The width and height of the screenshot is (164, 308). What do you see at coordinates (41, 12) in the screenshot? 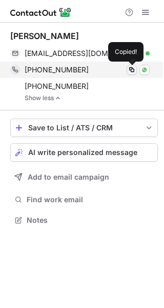
I see `img: ContactOut v5.3.10` at bounding box center [41, 12].